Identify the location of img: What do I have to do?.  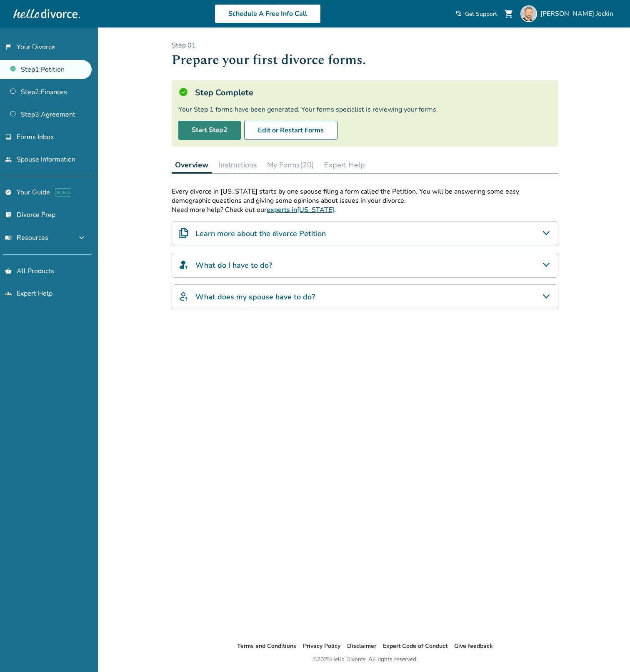
(183, 264).